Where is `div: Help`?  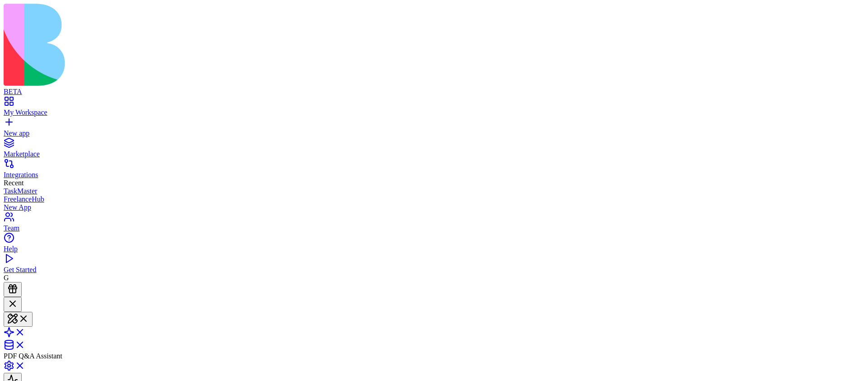 div: Help is located at coordinates (434, 249).